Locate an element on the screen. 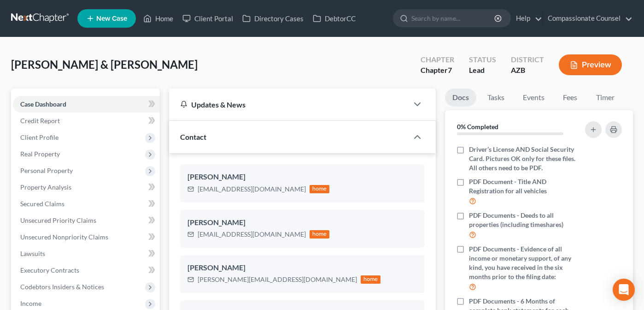 The width and height of the screenshot is (644, 310). a: Unsecured Priority Claims is located at coordinates (86, 221).